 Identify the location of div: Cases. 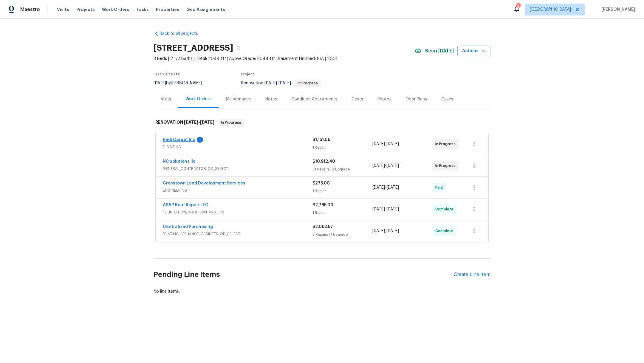
(447, 99).